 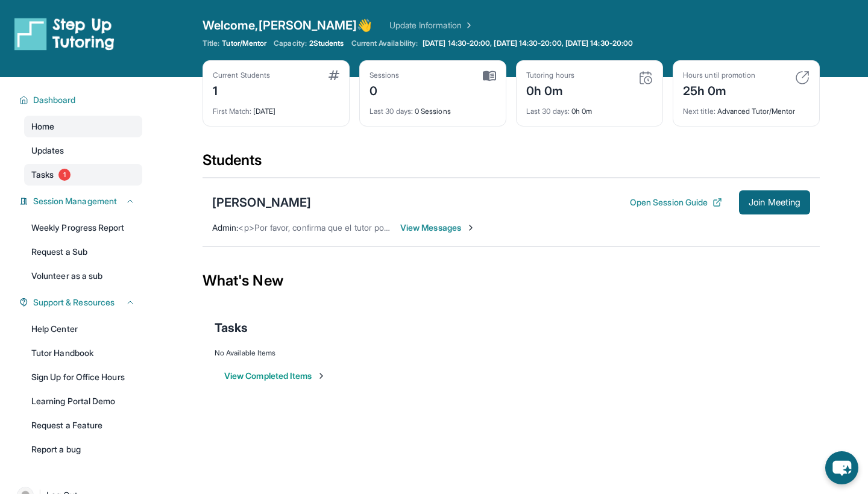 What do you see at coordinates (83, 150) in the screenshot?
I see `a: Updates` at bounding box center [83, 150].